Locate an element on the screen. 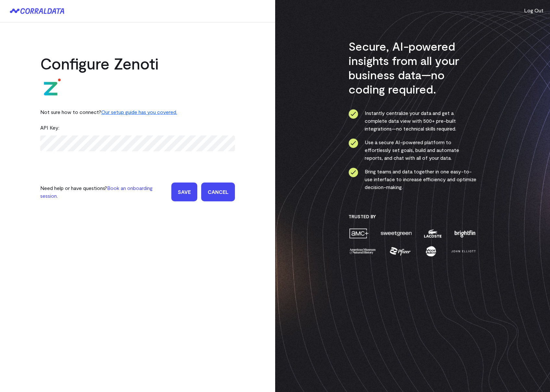  li: Bring teams and data together in one easy-to-use interface to increase efficiency and optimize de... is located at coordinates (412, 179).